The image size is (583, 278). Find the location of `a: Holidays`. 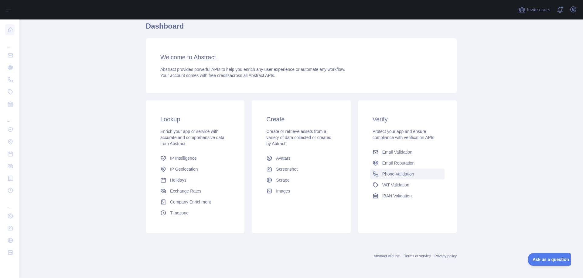

a: Holidays is located at coordinates (195, 180).